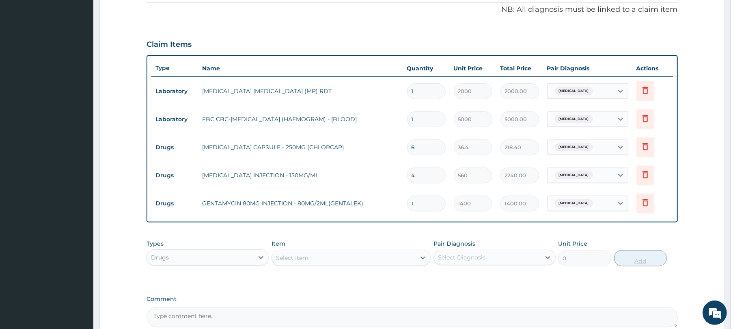 This screenshot has height=329, width=731. Describe the element at coordinates (412, 299) in the screenshot. I see `label: Comment` at that location.